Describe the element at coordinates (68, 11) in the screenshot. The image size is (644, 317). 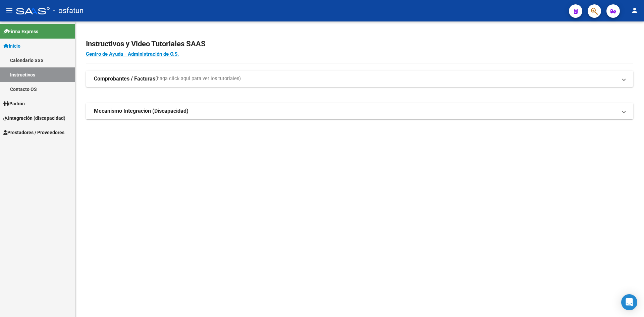
I see `span: - osfatun` at that location.